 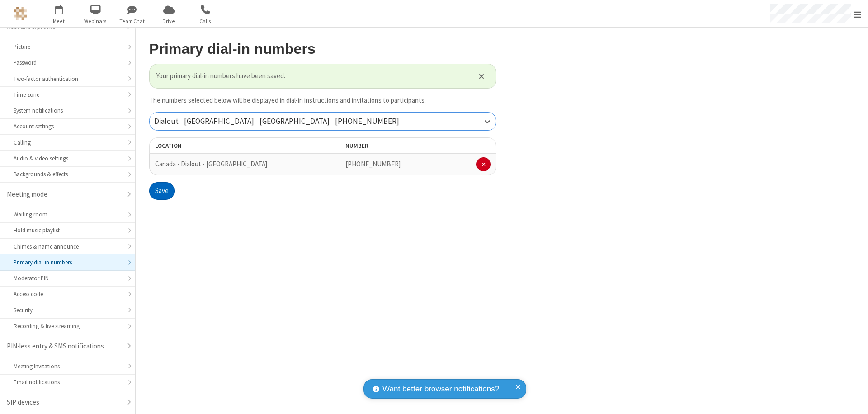 I want to click on div: Password, so click(x=67, y=62).